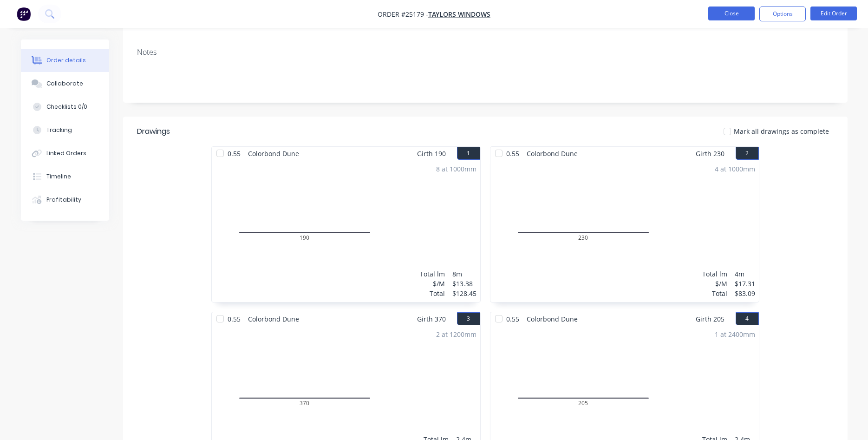 The height and width of the screenshot is (440, 868). I want to click on span: Girth 370, so click(431, 319).